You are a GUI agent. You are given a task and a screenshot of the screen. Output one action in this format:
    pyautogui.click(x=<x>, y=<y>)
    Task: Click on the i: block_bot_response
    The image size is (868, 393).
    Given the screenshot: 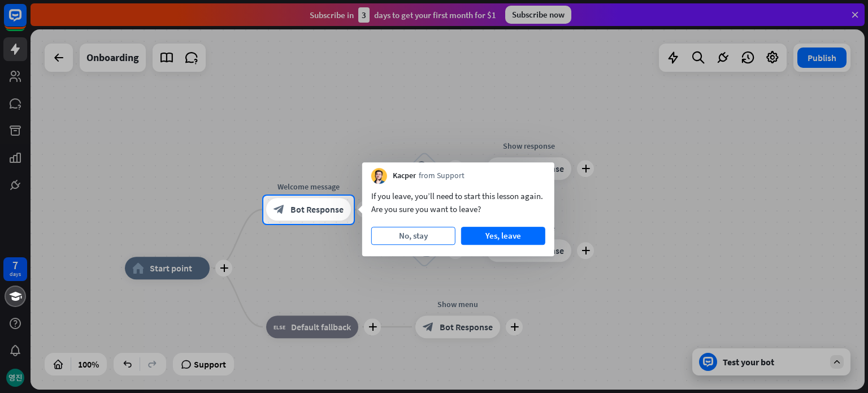 What is the action you would take?
    pyautogui.click(x=279, y=210)
    